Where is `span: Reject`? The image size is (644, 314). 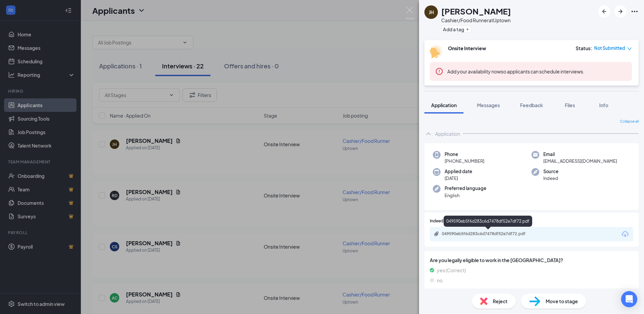
span: Reject is located at coordinates (500, 301).